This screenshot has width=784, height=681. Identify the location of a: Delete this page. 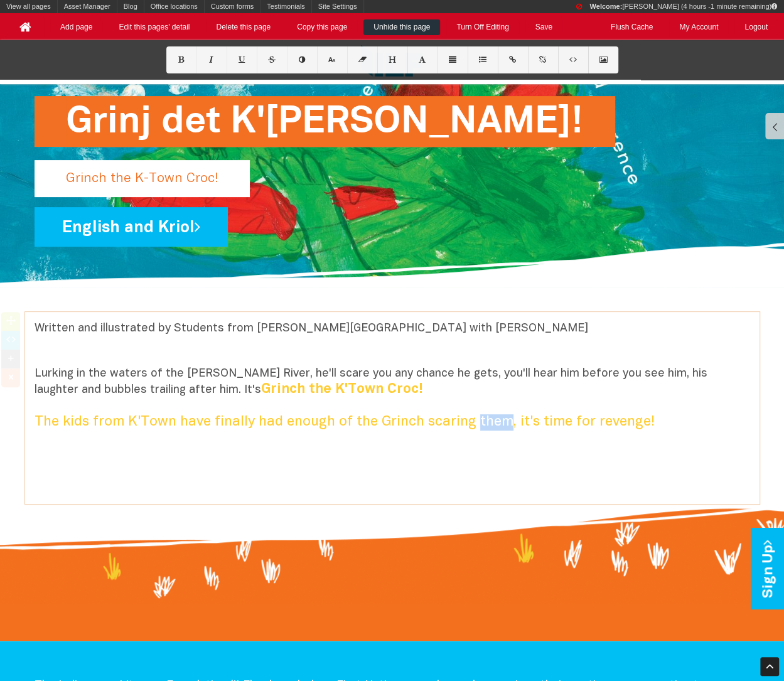
(243, 27).